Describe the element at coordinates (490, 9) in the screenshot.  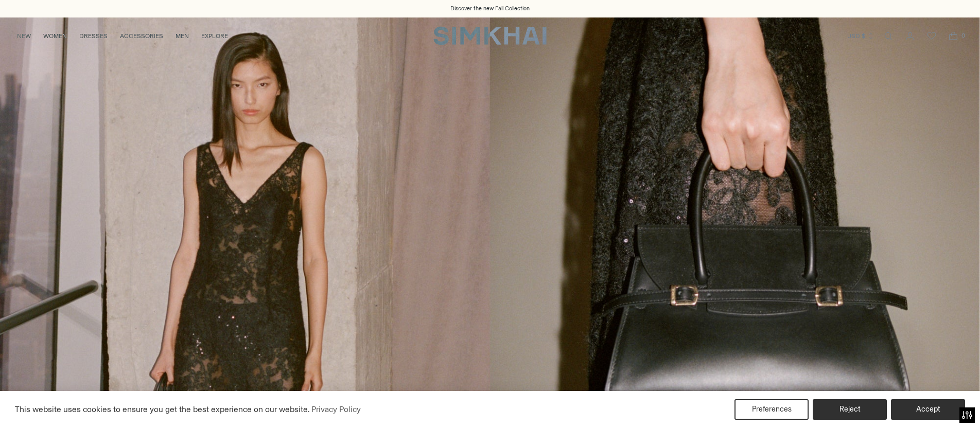
I see `a: Discover the new Fall Collection` at that location.